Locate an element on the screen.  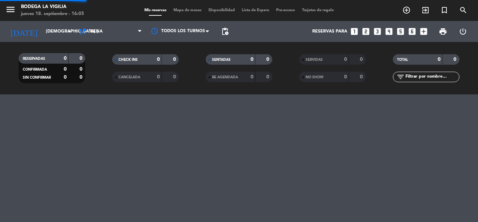
i: looks_one is located at coordinates (354, 32).